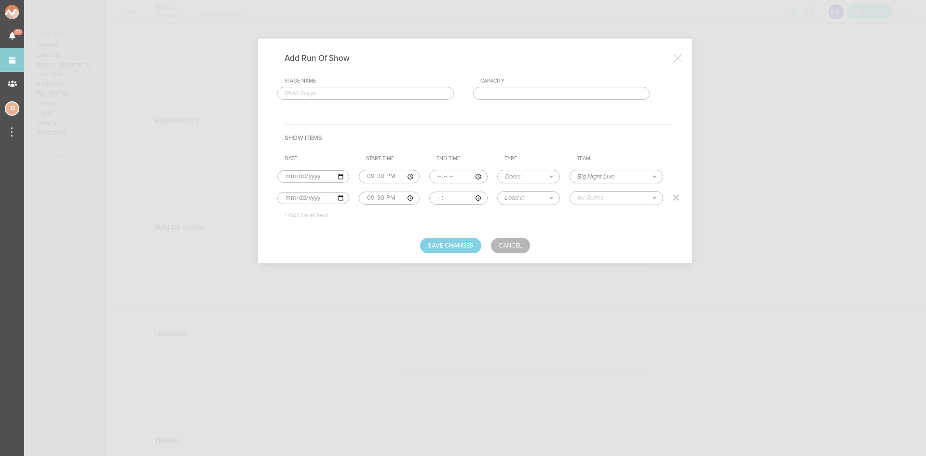  What do you see at coordinates (324, 58) in the screenshot?
I see `h4: Add Run Of Show` at bounding box center [324, 58].